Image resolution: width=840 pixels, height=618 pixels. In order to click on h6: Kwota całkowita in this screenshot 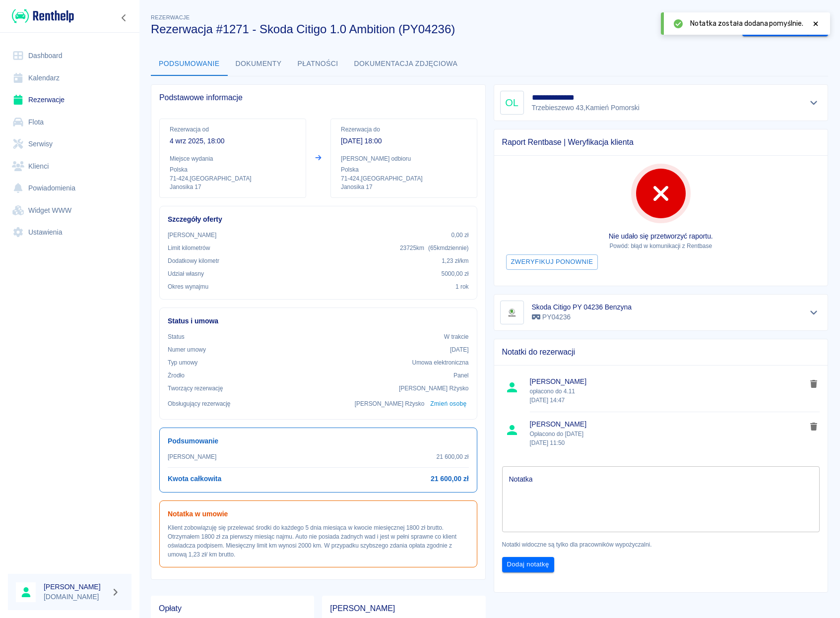, I will do `click(194, 478)`.